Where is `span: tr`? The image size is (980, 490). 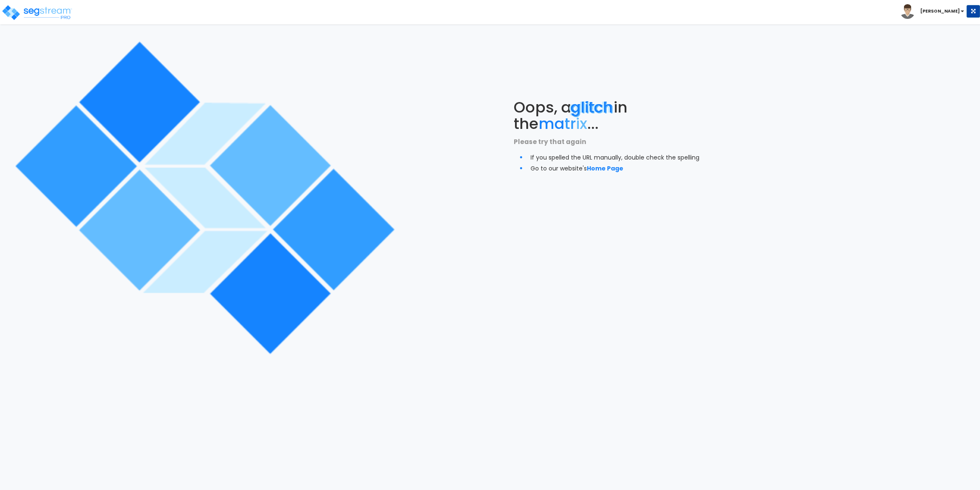
span: tr is located at coordinates (570, 124).